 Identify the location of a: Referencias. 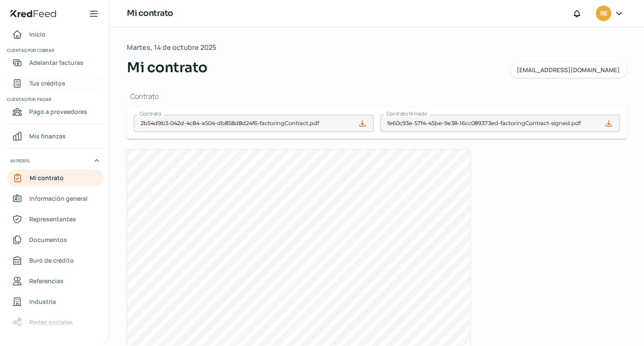
(55, 281).